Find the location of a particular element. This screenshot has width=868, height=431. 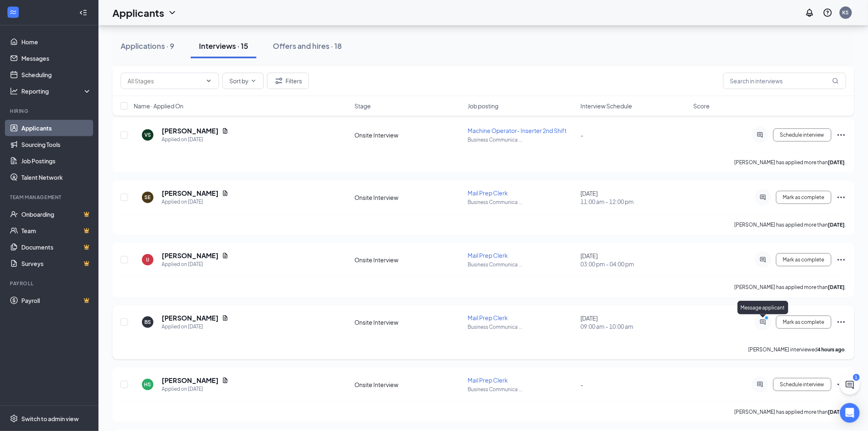

div: IJ is located at coordinates (148, 259).